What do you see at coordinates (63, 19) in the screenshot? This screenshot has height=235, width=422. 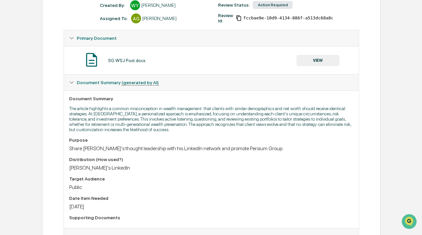 I see `p: How can we help?` at bounding box center [63, 19].